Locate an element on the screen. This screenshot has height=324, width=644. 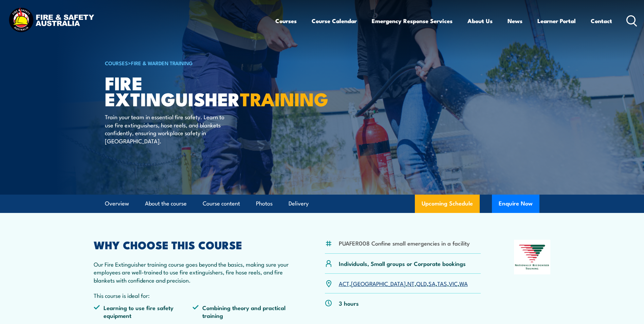
a: COURSES is located at coordinates (117, 63).